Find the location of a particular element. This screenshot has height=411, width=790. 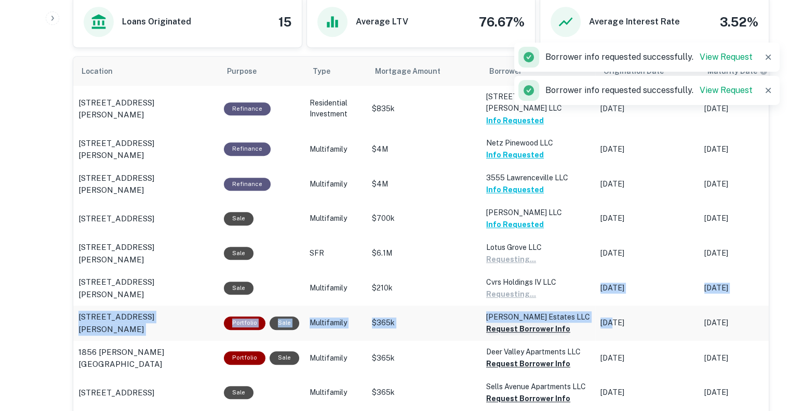

p: Sells Avenue Apartments LLC is located at coordinates (538, 387).